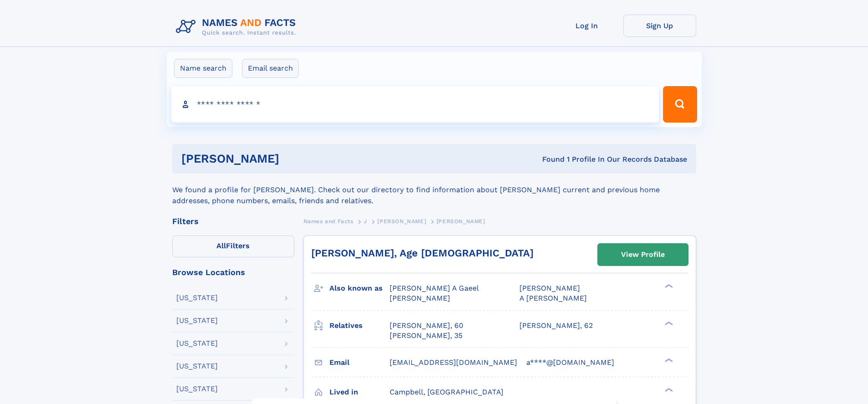 The width and height of the screenshot is (868, 404). Describe the element at coordinates (221, 246) in the screenshot. I see `span: All` at that location.